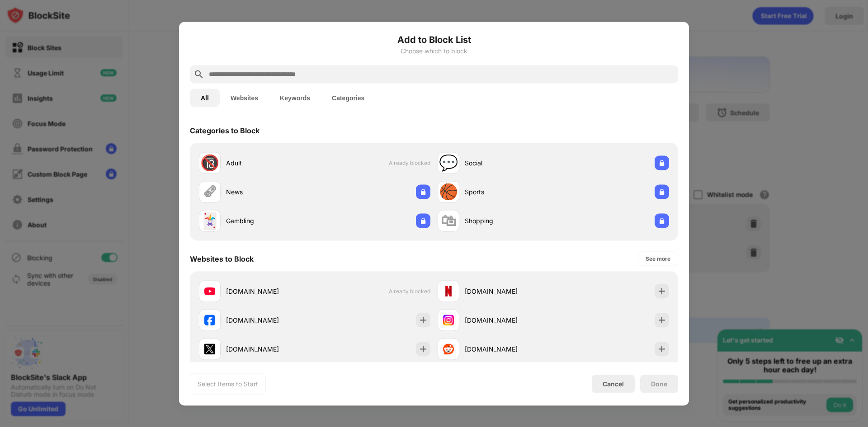 This screenshot has height=427, width=868. Describe the element at coordinates (199, 74) in the screenshot. I see `img: search.svg` at that location.